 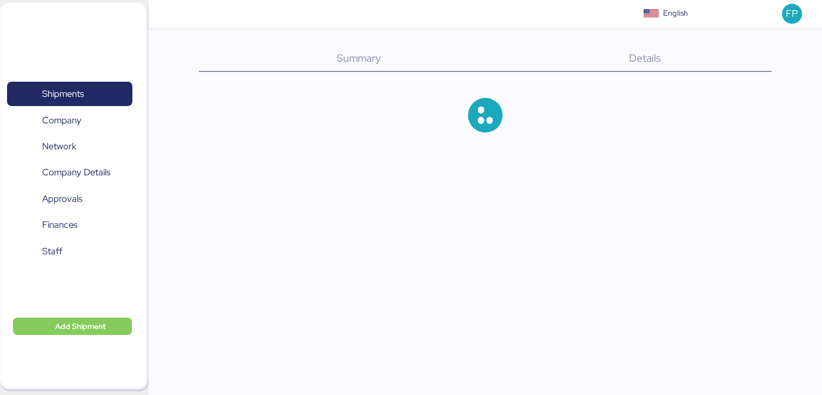 What do you see at coordinates (52, 251) in the screenshot?
I see `span: Staff` at bounding box center [52, 251].